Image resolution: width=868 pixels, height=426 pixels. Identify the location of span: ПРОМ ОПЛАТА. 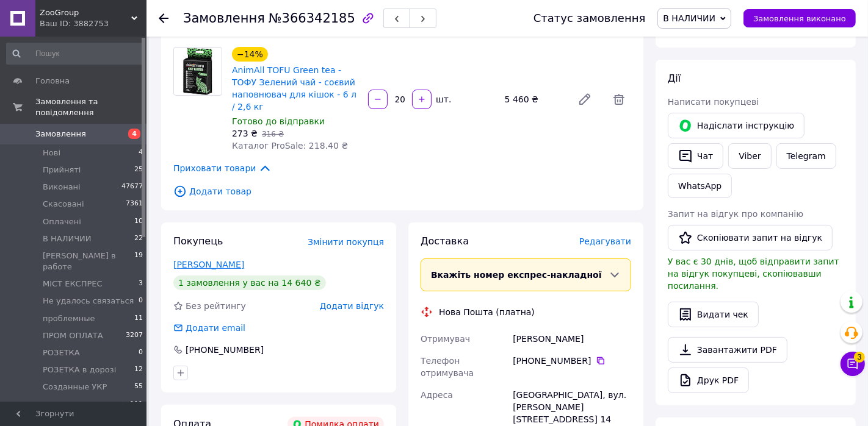
(73, 336).